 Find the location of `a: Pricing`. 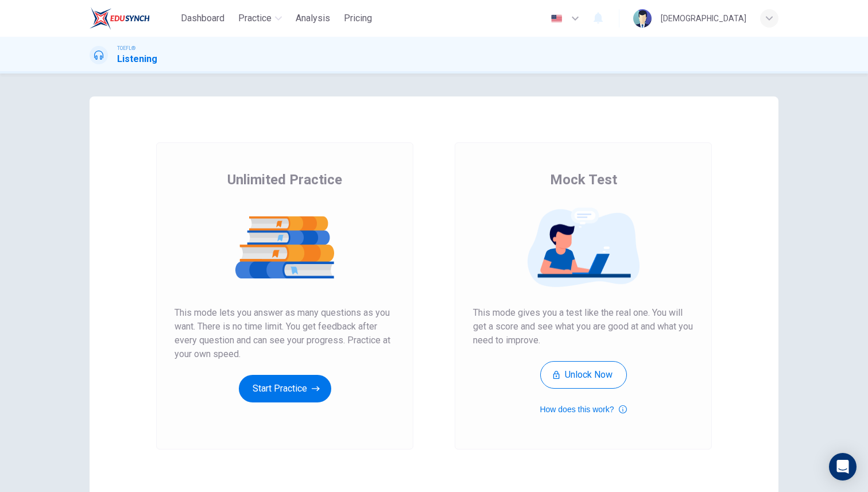

a: Pricing is located at coordinates (357, 18).